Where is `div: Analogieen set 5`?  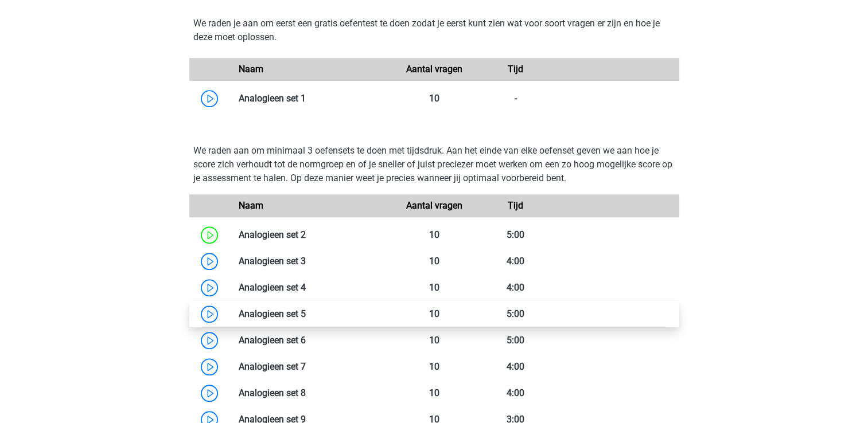
div: Analogieen set 5 is located at coordinates (311, 315).